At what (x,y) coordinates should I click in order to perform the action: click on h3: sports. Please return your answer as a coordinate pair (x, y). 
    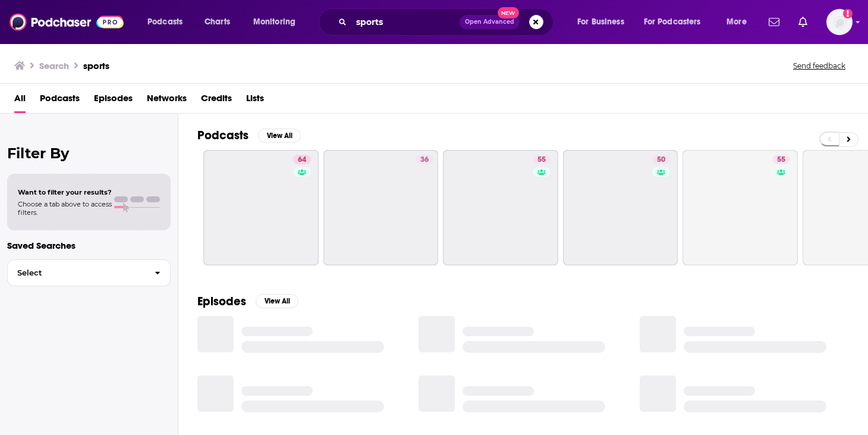
    Looking at the image, I should click on (96, 65).